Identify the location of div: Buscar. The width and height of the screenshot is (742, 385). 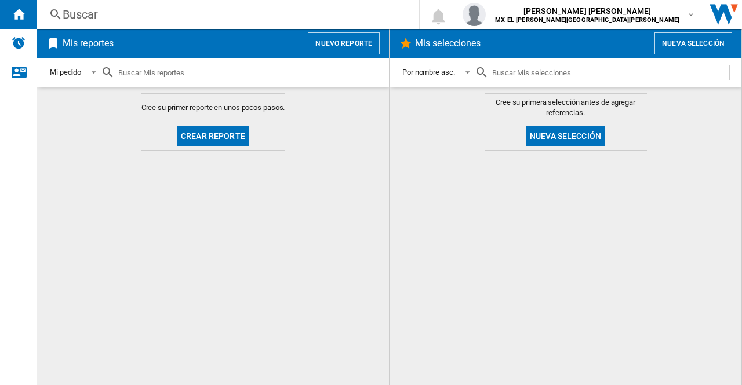
(225, 14).